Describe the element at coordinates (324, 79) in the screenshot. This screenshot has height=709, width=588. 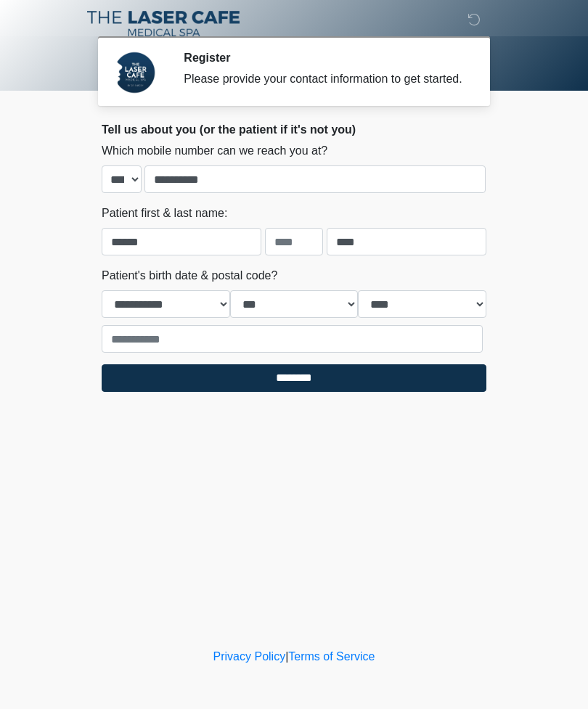
I see `div: Please provide your contact information to get started.` at that location.